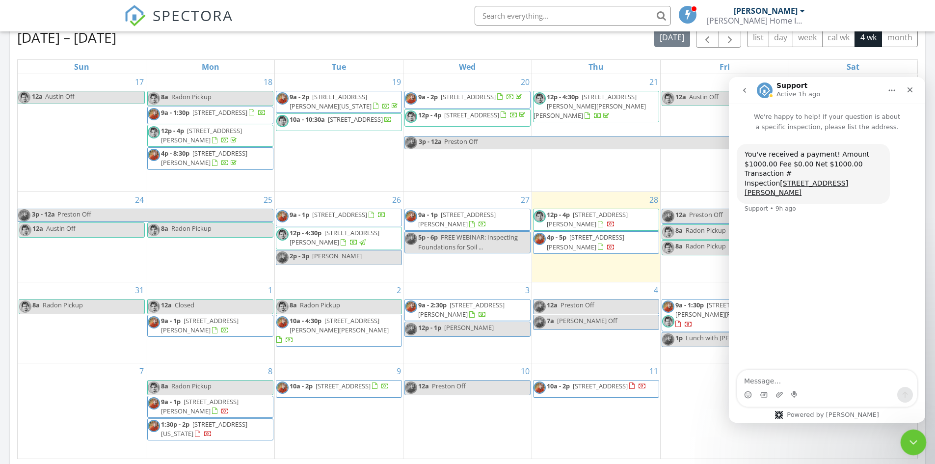 This screenshot has width=935, height=464. I want to click on img: Profile image for Support, so click(36, 13).